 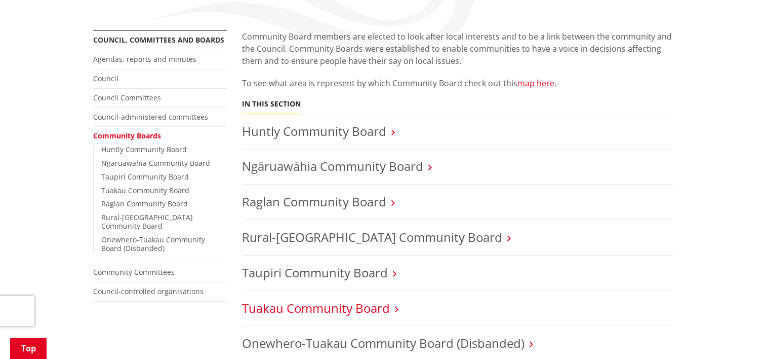 I want to click on a: Council Committees, so click(x=127, y=97).